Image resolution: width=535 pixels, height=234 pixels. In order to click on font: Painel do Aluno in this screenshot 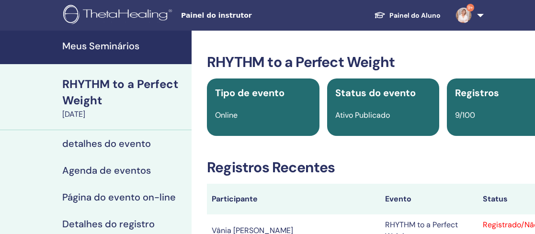, I will do `click(415, 15)`.